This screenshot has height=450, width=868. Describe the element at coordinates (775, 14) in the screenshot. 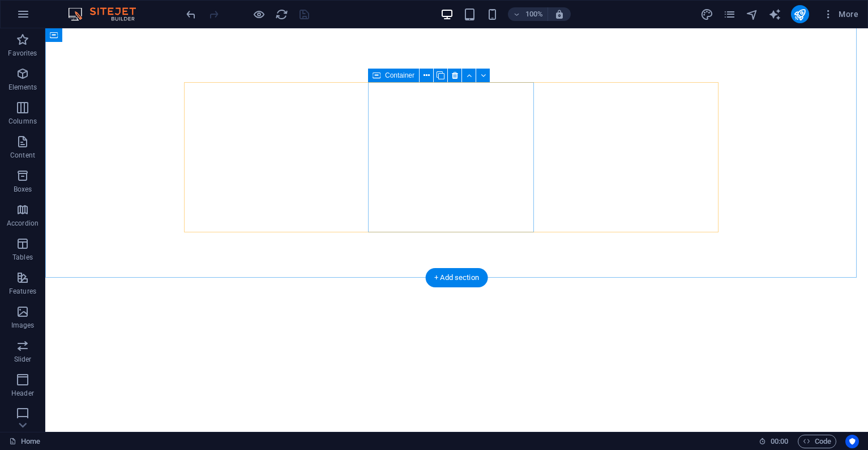

I see `i: AI Writer` at that location.